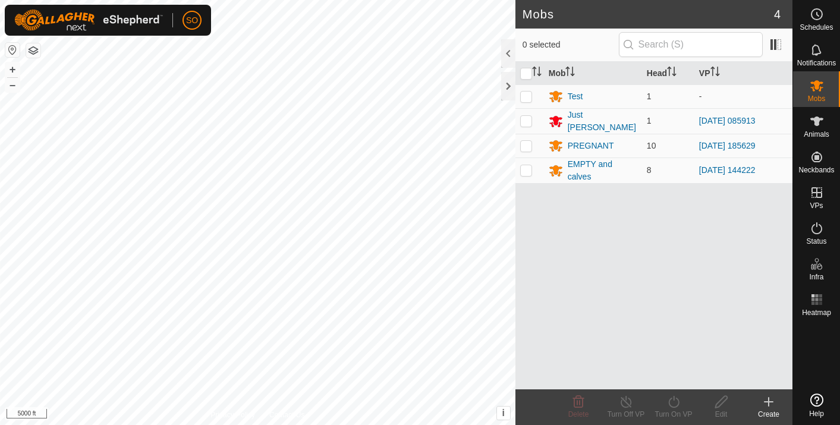 Image resolution: width=840 pixels, height=425 pixels. Describe the element at coordinates (816, 414) in the screenshot. I see `span: Help` at that location.